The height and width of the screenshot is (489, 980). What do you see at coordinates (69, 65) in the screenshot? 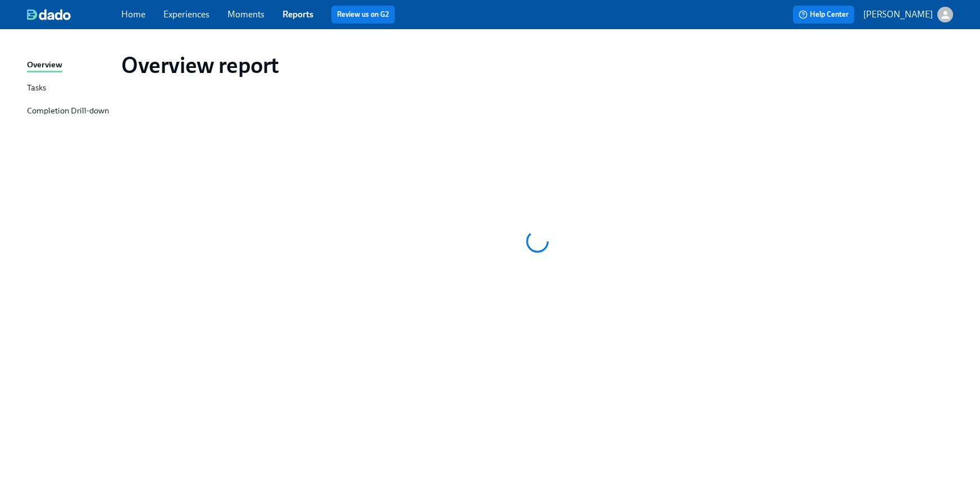
I see `a: Overview` at bounding box center [69, 65].